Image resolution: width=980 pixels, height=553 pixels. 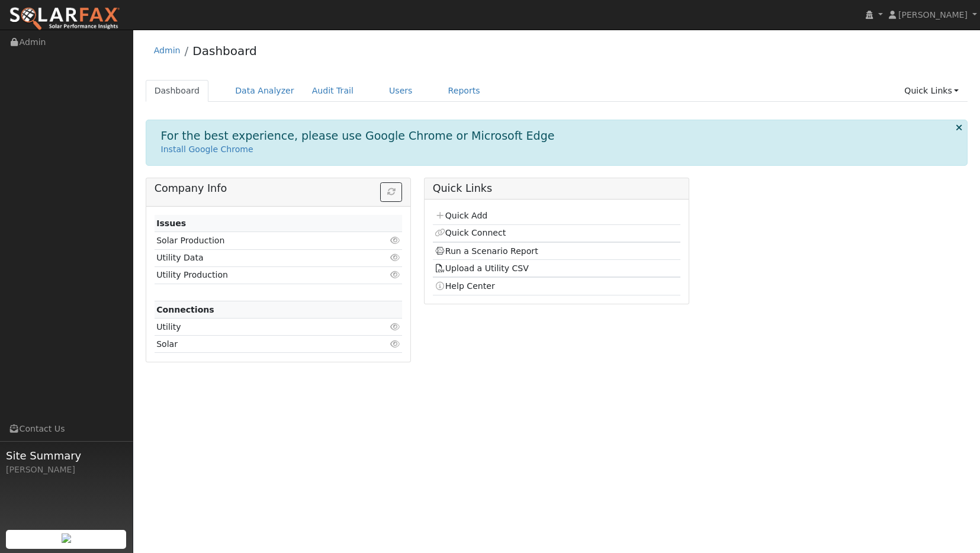 I want to click on a: Reports, so click(x=464, y=90).